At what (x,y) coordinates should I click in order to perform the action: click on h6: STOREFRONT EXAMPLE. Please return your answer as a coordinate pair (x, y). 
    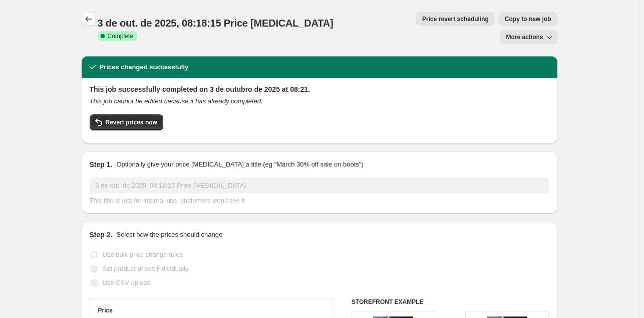
    Looking at the image, I should click on (450, 301).